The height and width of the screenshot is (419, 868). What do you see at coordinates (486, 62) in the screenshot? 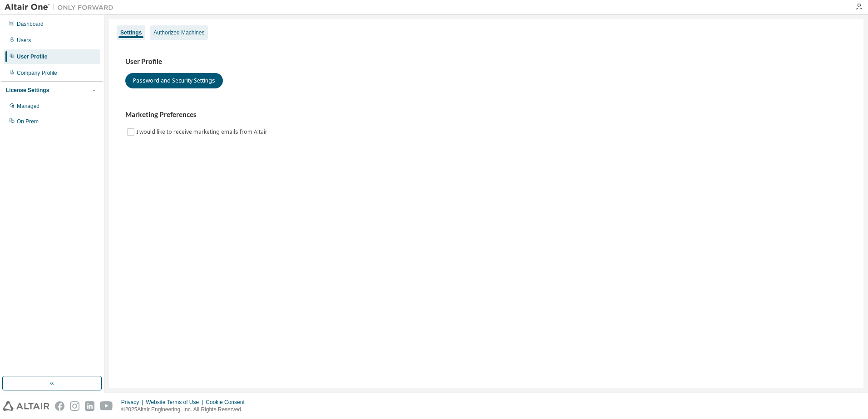
I see `h3: User Profile` at bounding box center [486, 62].